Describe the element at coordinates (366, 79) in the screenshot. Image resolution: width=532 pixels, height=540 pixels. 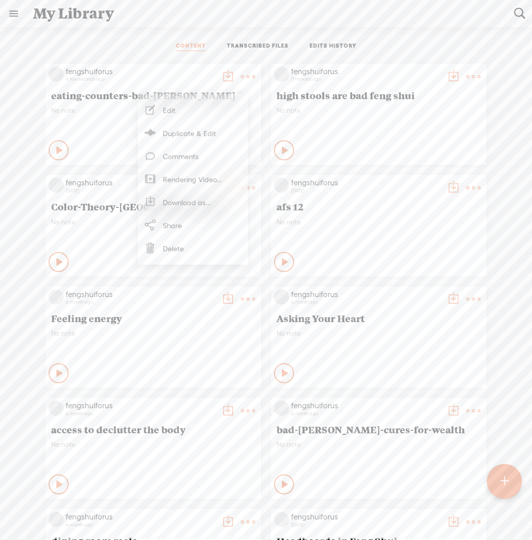
I see `div: 11 minutes ago` at that location.